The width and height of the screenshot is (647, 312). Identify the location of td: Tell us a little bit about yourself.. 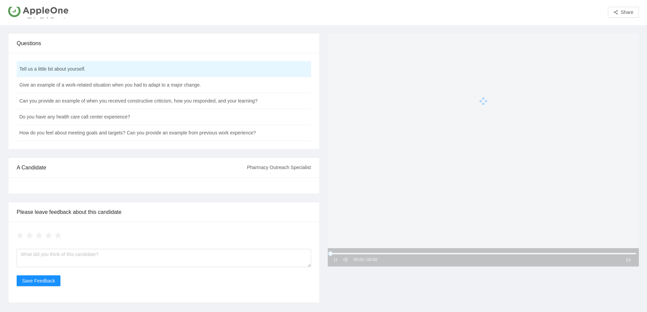
(147, 69).